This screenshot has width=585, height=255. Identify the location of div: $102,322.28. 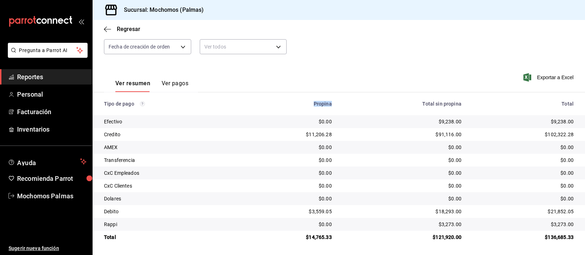
(523, 134).